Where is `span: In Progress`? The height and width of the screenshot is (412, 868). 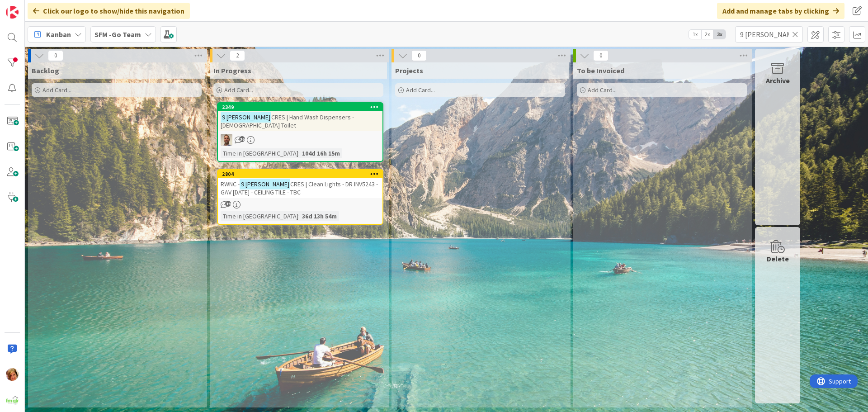 span: In Progress is located at coordinates (232, 70).